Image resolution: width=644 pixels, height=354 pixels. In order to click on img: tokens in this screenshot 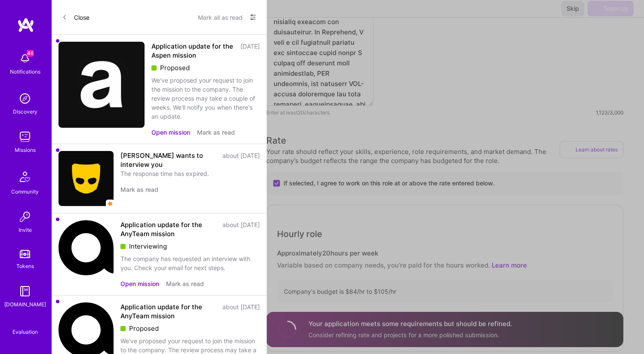, I will do `click(25, 254)`.